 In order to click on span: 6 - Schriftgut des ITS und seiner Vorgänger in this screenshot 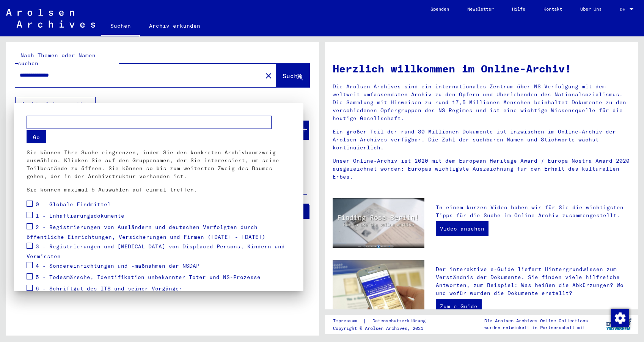, I will do `click(109, 288)`.